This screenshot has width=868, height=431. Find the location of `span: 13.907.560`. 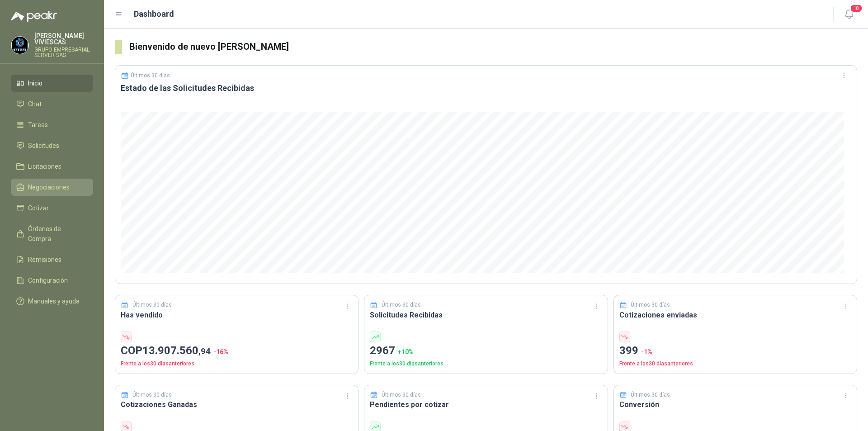

span: 13.907.560 is located at coordinates (176, 351).